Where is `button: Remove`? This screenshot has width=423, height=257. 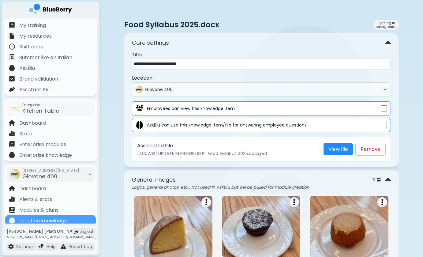
button: Remove is located at coordinates (370, 149).